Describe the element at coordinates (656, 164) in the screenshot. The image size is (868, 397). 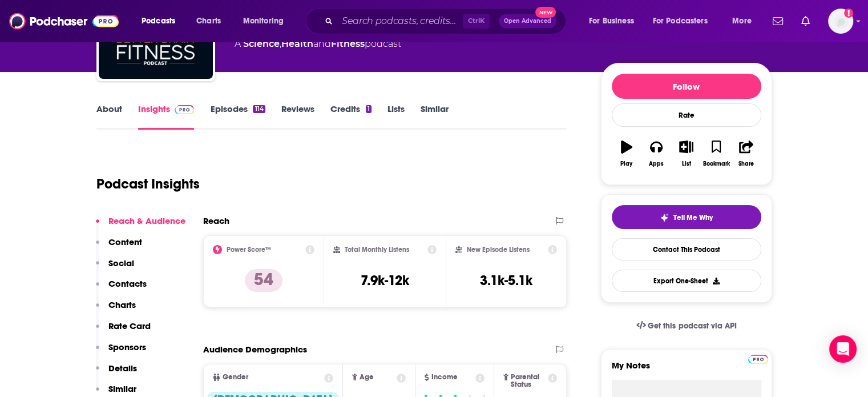
I see `div: Apps` at that location.